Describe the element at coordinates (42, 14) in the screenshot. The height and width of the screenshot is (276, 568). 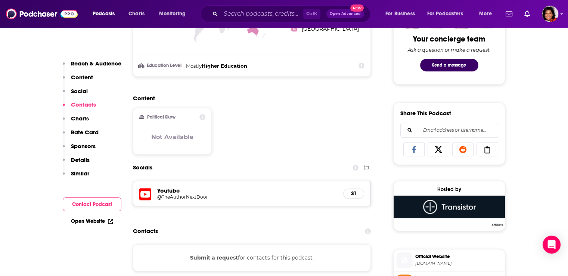
I see `a: Podchaser - Follow, Share and Rate Podcasts` at that location.